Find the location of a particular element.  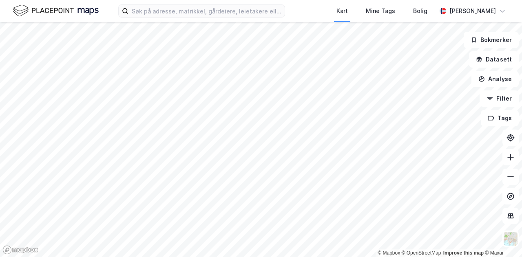

button: Bokmerker is located at coordinates (491, 40).